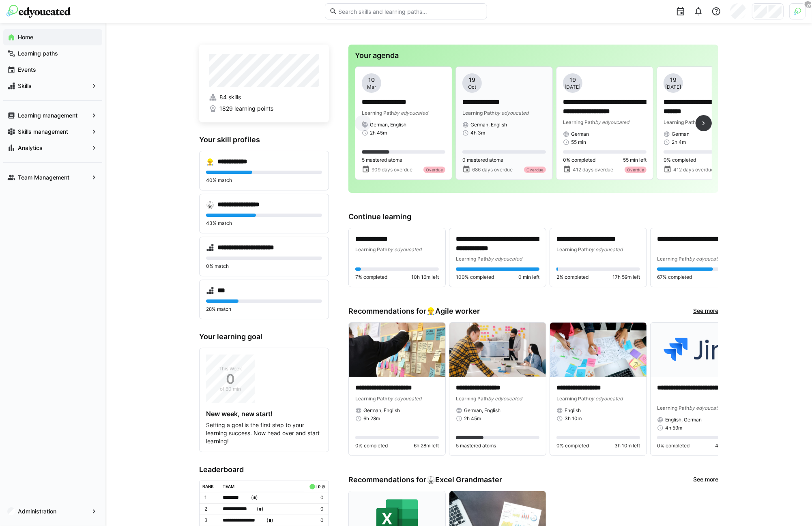  Describe the element at coordinates (627, 446) in the screenshot. I see `span: 3h 10m left` at that location.